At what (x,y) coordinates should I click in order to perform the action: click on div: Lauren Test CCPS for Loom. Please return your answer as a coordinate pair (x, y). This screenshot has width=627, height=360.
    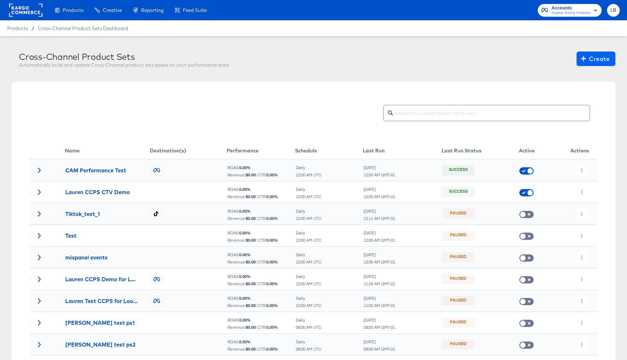
    Looking at the image, I should click on (102, 301).